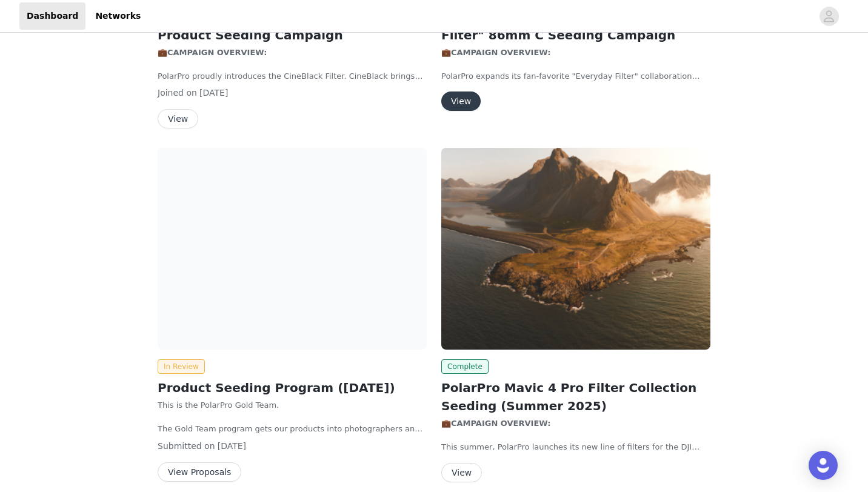 The width and height of the screenshot is (868, 492). I want to click on p: PolarPro proudly introduces the CineBlack Filter. CineBlack brings smooth and cinematic vibes whi..., so click(292, 76).